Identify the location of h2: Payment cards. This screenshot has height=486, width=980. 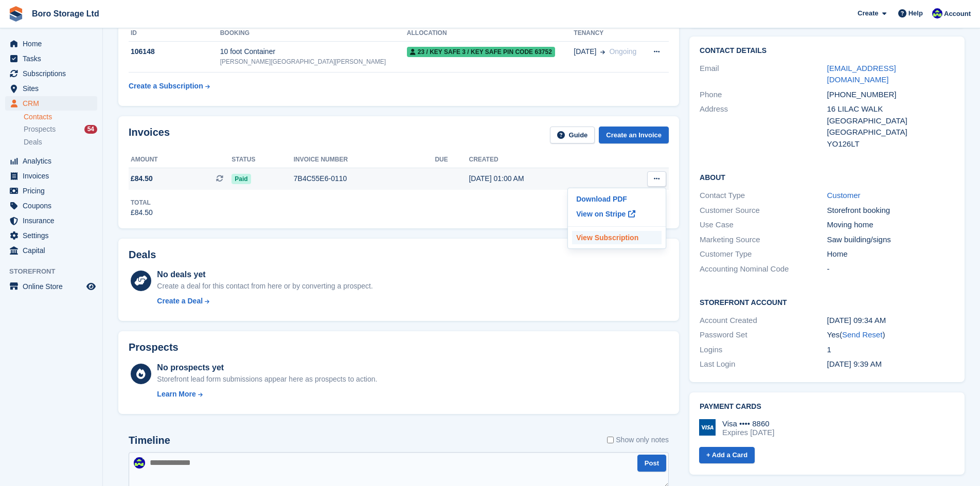
(827, 407).